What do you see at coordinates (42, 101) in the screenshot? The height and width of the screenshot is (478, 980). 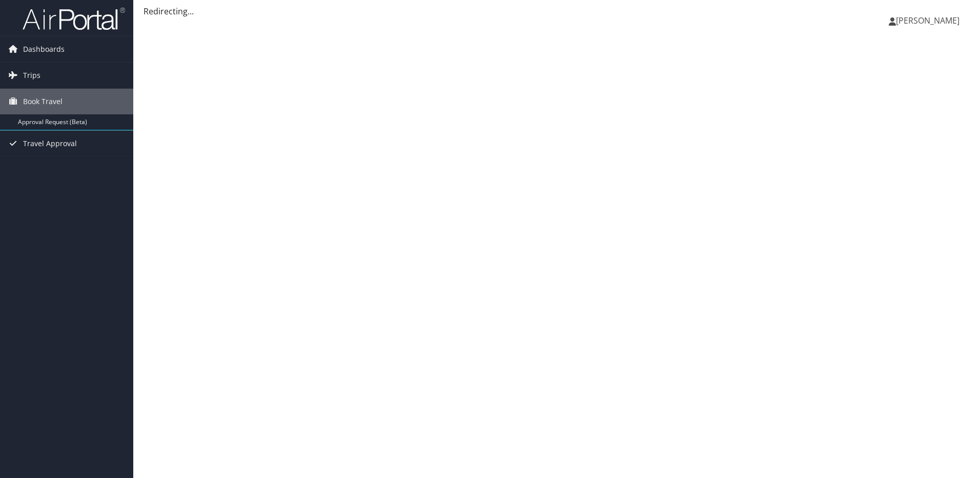 I see `span: Book Travel` at bounding box center [42, 101].